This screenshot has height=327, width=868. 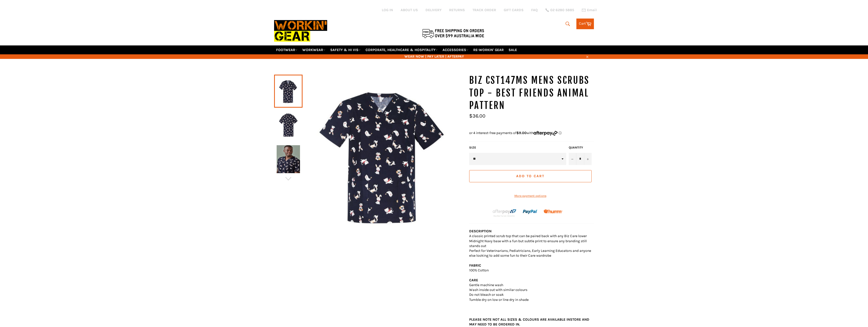 What do you see at coordinates (572, 159) in the screenshot?
I see `button: Reduce item quantity by one` at bounding box center [572, 159].